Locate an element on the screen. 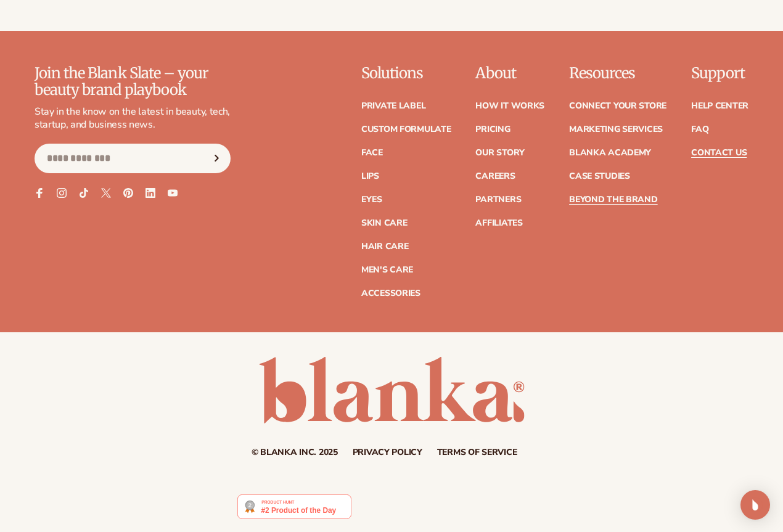 The width and height of the screenshot is (783, 532). p: Join the Blank Slate – your beauty brand playbook is located at coordinates (132, 81).